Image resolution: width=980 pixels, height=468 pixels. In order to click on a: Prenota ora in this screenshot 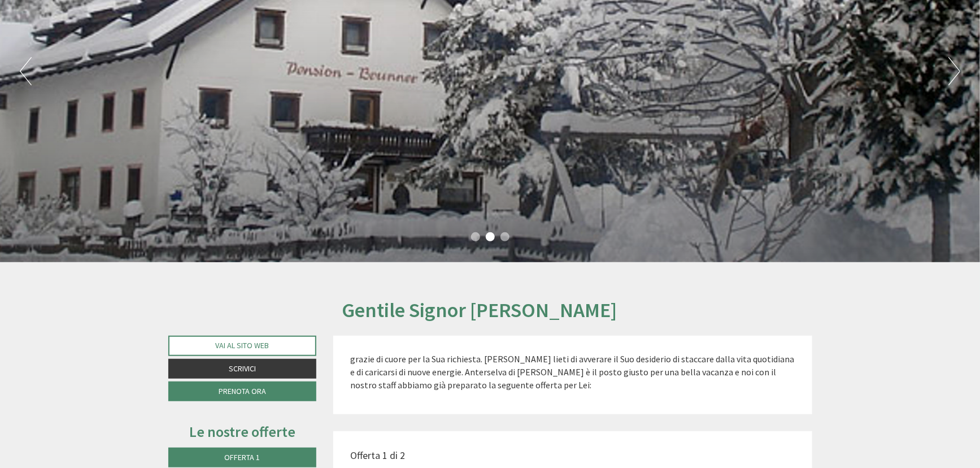, I will do `click(242, 391)`.